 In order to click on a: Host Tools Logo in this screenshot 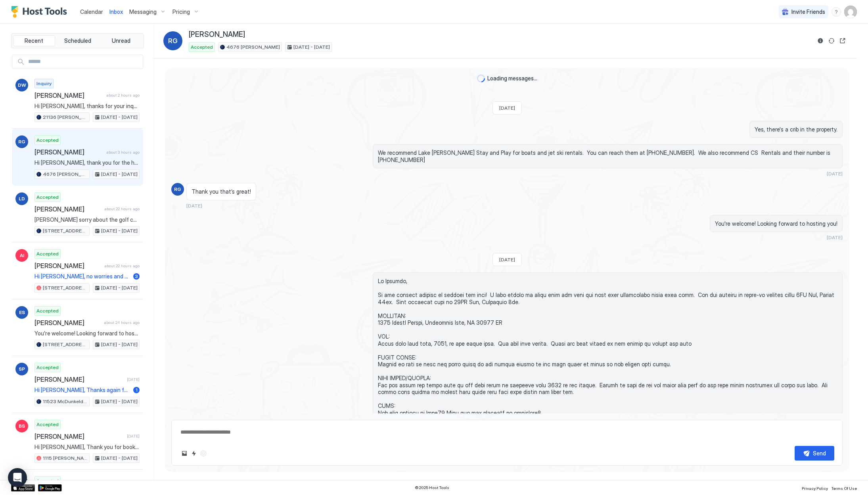, I will do `click(41, 12)`.